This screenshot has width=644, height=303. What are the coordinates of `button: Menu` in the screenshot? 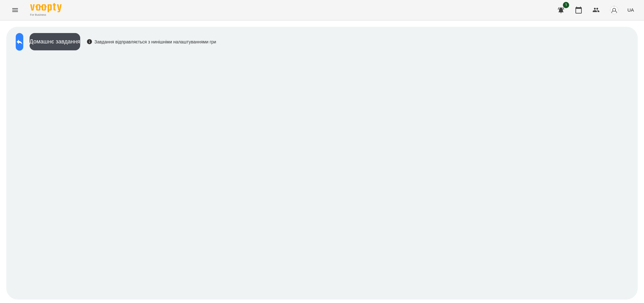 It's located at (15, 10).